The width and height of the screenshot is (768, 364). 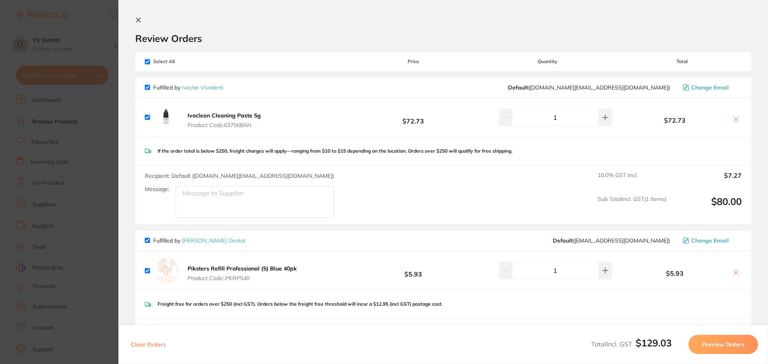 I want to click on button: Ivoclean Cleaning Paste 5g Product Code:637568AN, so click(x=224, y=120).